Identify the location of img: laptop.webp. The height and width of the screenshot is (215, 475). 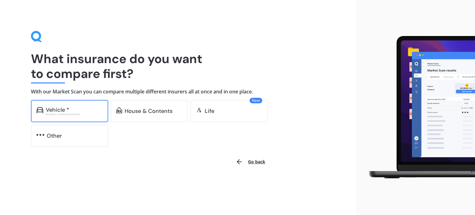
(418, 107).